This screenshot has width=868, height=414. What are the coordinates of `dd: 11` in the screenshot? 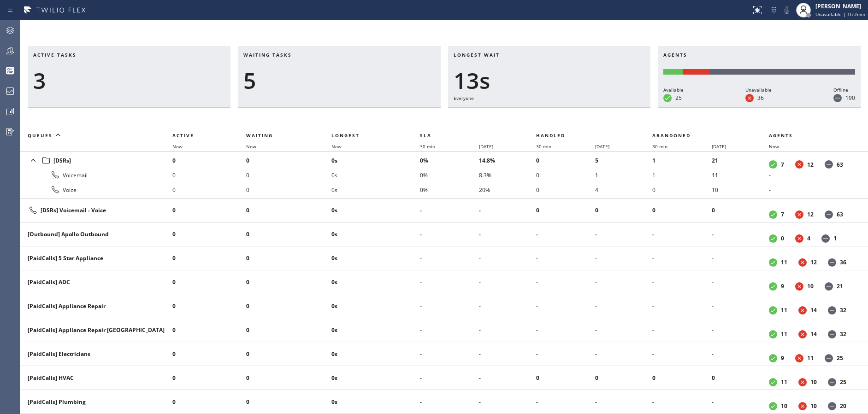 It's located at (784, 310).